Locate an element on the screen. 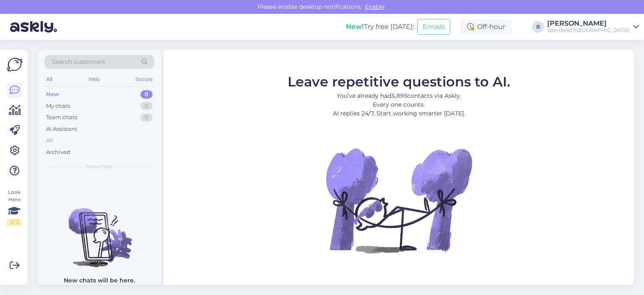 The height and width of the screenshot is (295, 644). div: Off-hour is located at coordinates (486, 27).